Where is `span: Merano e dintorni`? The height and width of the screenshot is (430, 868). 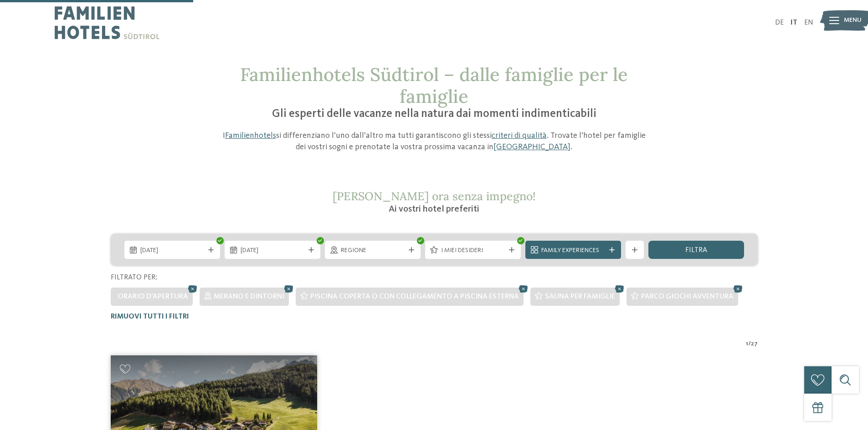
span: Merano e dintorni is located at coordinates (249, 297).